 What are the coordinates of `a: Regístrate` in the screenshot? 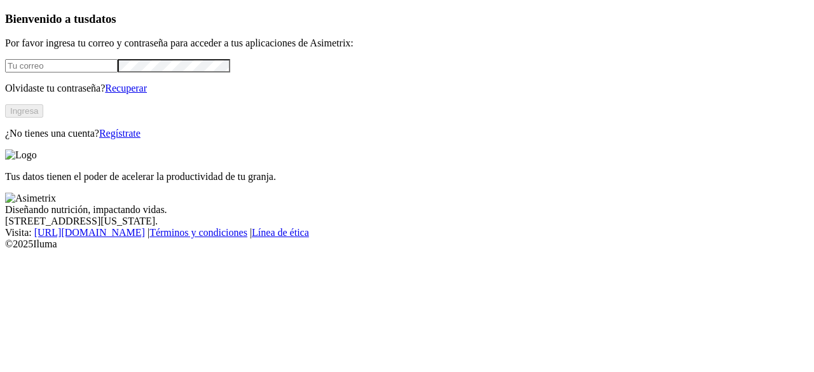 It's located at (120, 133).